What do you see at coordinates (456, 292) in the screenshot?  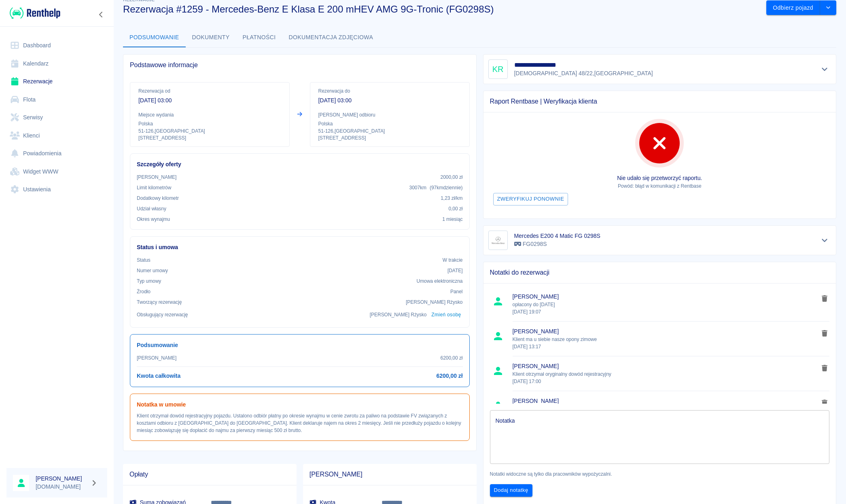 I see `p: Panel` at bounding box center [456, 292].